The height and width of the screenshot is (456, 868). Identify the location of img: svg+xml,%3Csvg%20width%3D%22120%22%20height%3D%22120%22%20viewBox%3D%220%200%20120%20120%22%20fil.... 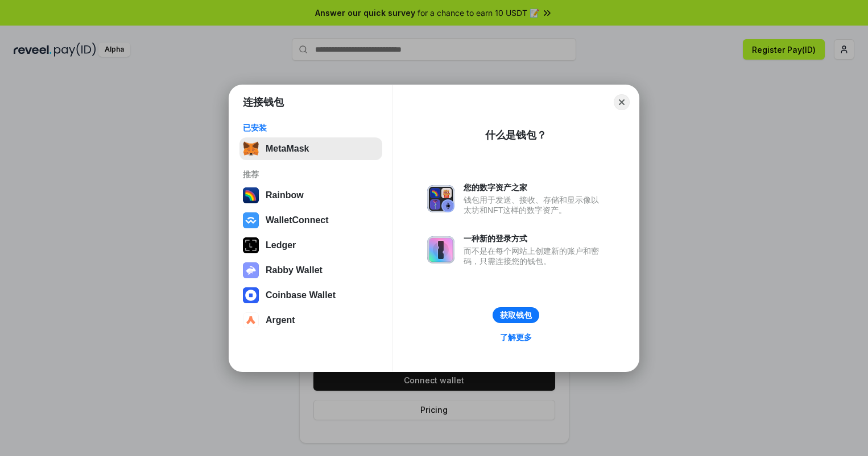
(251, 195).